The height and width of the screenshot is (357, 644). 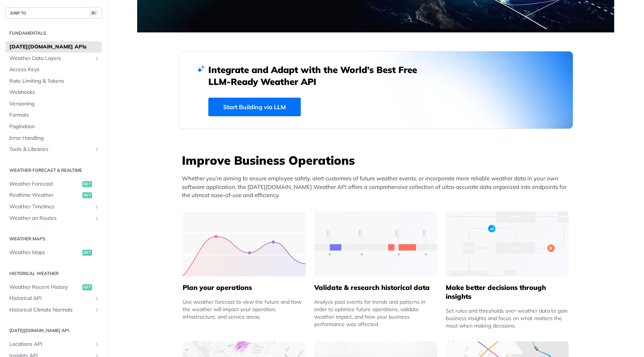 I want to click on p: Whether you’re aiming to ensure employee safety, alert customers of future weather events, or inc..., so click(x=377, y=187).